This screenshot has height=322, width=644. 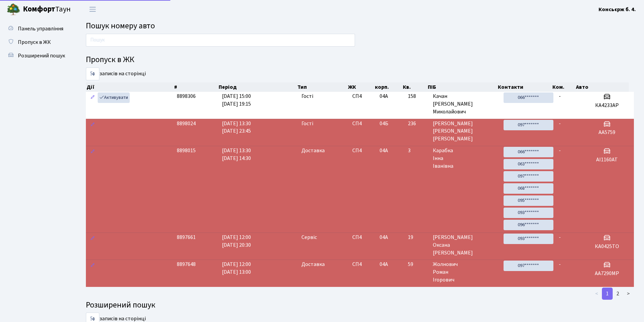 What do you see at coordinates (257, 87) in the screenshot?
I see `th: Період` at bounding box center [257, 87].